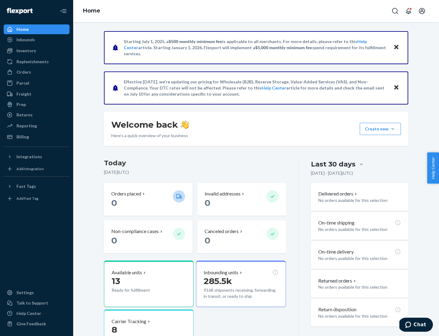 The width and height of the screenshot is (439, 336). What do you see at coordinates (222, 231) in the screenshot?
I see `p: Canceled orders` at bounding box center [222, 231].